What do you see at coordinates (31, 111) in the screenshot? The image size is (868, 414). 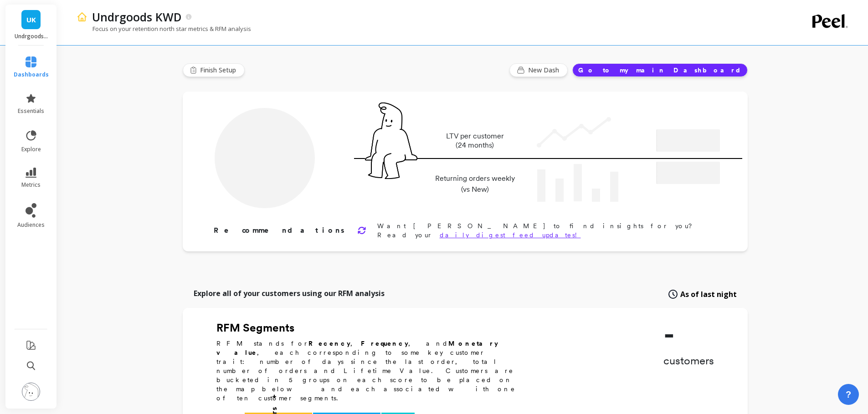 I see `span: essentials` at bounding box center [31, 111].